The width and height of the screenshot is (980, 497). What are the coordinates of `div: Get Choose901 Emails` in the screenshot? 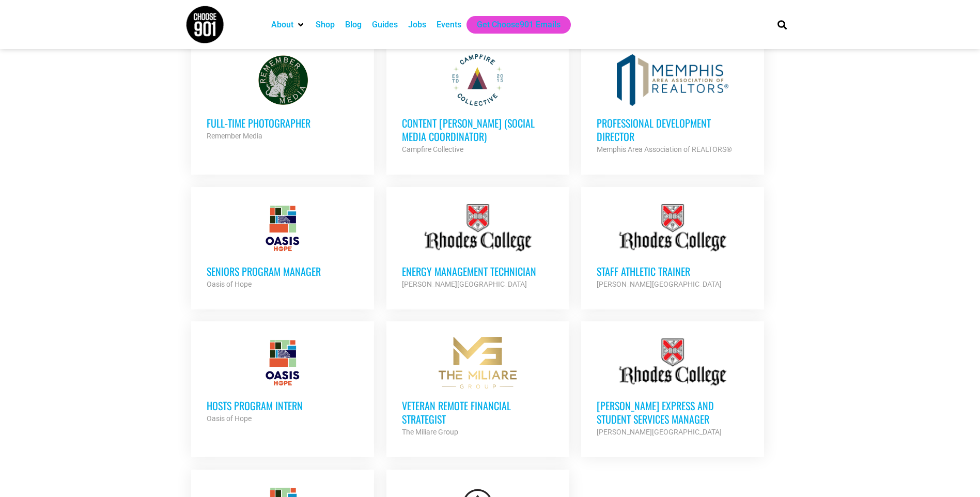 It's located at (519, 25).